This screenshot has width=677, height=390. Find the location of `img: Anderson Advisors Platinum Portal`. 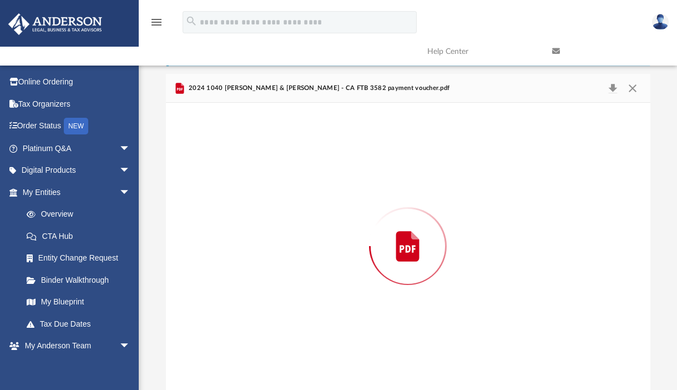

img: Anderson Advisors Platinum Portal is located at coordinates (55, 24).